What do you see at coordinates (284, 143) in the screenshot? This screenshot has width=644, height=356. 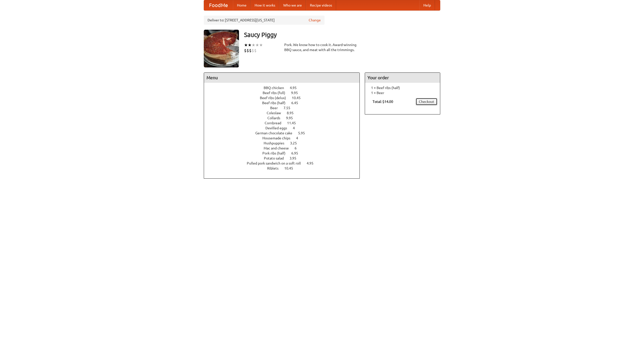 I see `a: Hushpuppies 3.25` at bounding box center [284, 143].